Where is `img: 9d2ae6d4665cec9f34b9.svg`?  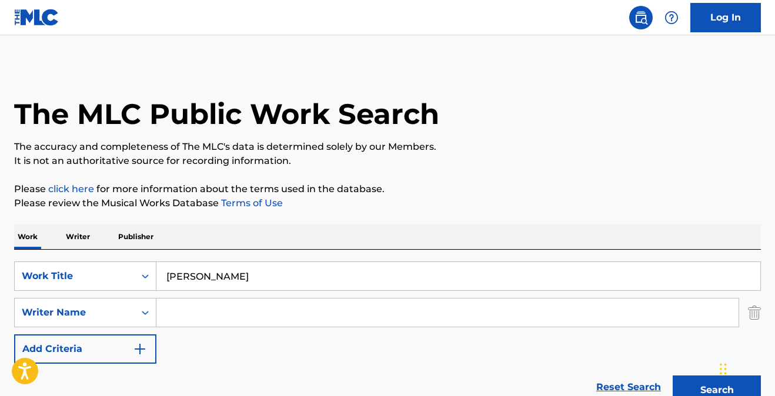
img: 9d2ae6d4665cec9f34b9.svg is located at coordinates (140, 349).